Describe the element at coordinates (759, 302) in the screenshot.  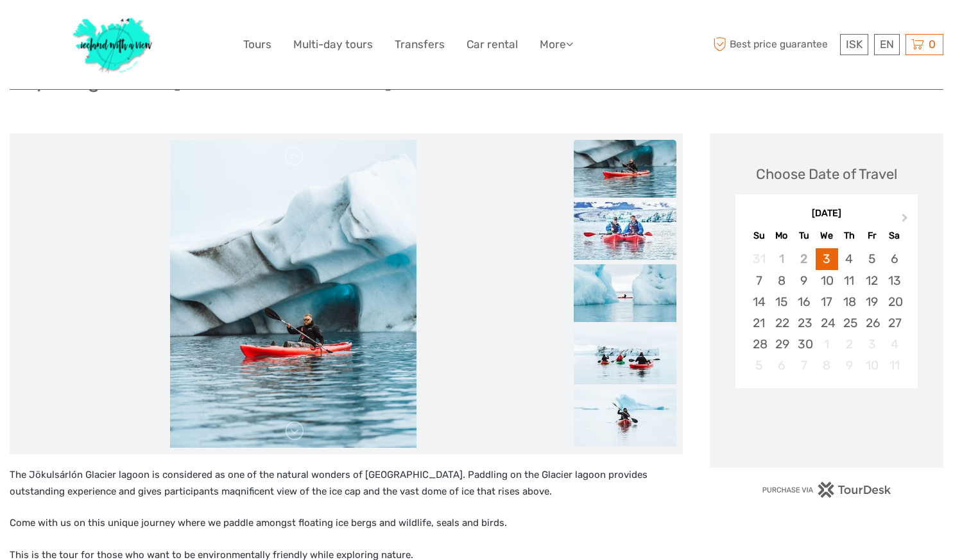
I see `div: Choose Sunday, September 14th, 2025` at that location.